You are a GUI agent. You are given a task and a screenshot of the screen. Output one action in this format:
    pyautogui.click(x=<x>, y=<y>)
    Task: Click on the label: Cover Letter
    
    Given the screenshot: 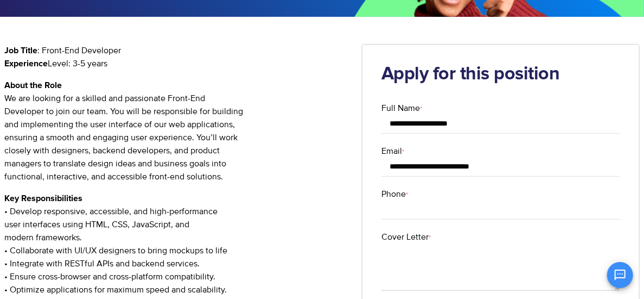 What is the action you would take?
    pyautogui.click(x=501, y=237)
    